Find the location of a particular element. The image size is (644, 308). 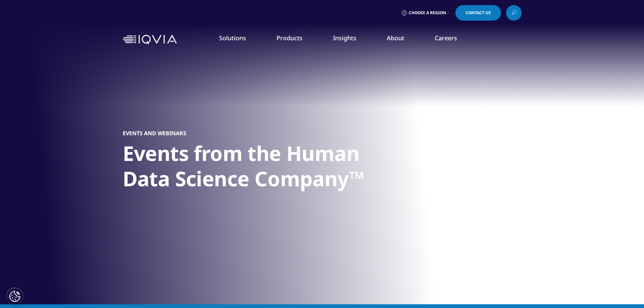

a: Products is located at coordinates (289, 38).